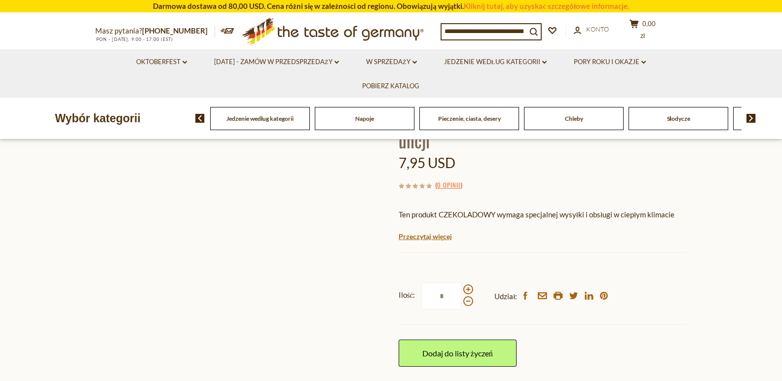  Describe the element at coordinates (200, 118) in the screenshot. I see `img: poprzednia strzałka` at that location.